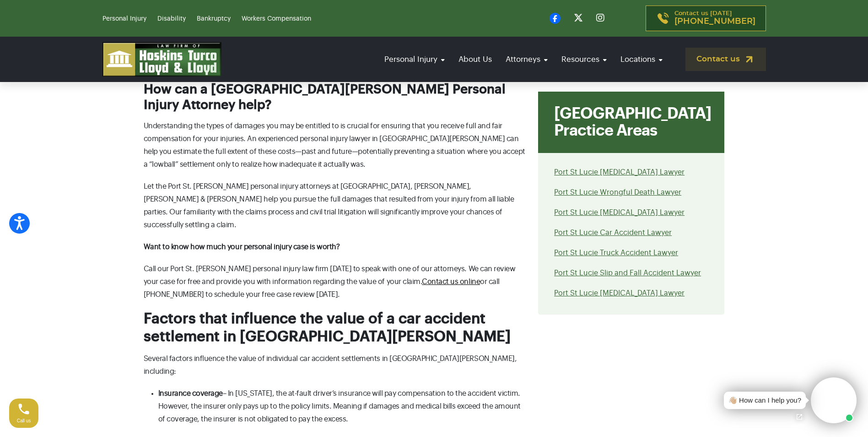 The width and height of the screenshot is (868, 437). Describe the element at coordinates (628, 273) in the screenshot. I see `a: Port St Lucie Slip and Fall Accident Lawyer` at that location.